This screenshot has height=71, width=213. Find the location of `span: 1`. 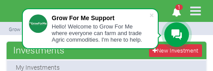

span: 1 is located at coordinates (179, 7).